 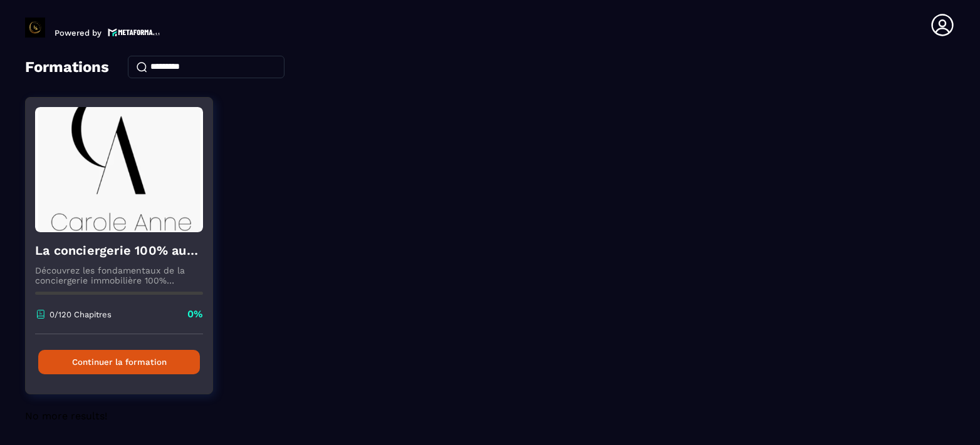 What do you see at coordinates (119, 169) in the screenshot?
I see `img: formation-background` at bounding box center [119, 169].